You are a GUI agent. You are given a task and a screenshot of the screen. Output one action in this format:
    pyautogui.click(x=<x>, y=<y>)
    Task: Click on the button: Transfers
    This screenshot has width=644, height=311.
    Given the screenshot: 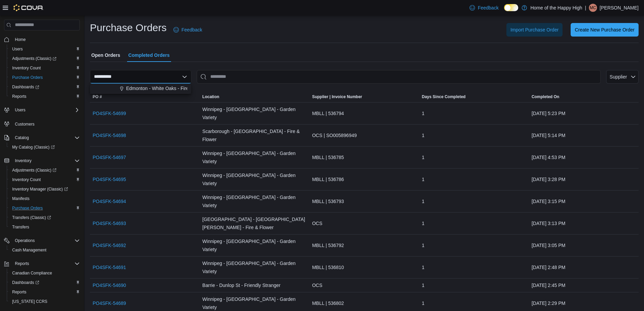 What is the action you would take?
    pyautogui.click(x=44, y=227)
    